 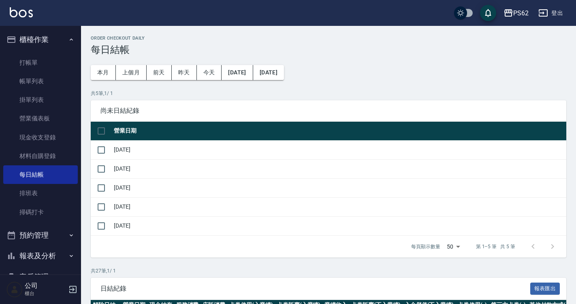 What do you see at coordinates (45, 294) in the screenshot?
I see `p: 櫃台` at bounding box center [45, 294].